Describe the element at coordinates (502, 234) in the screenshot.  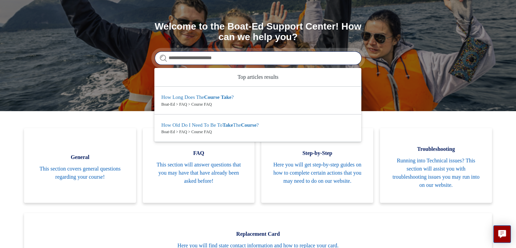
I see `button: Live chat` at that location.